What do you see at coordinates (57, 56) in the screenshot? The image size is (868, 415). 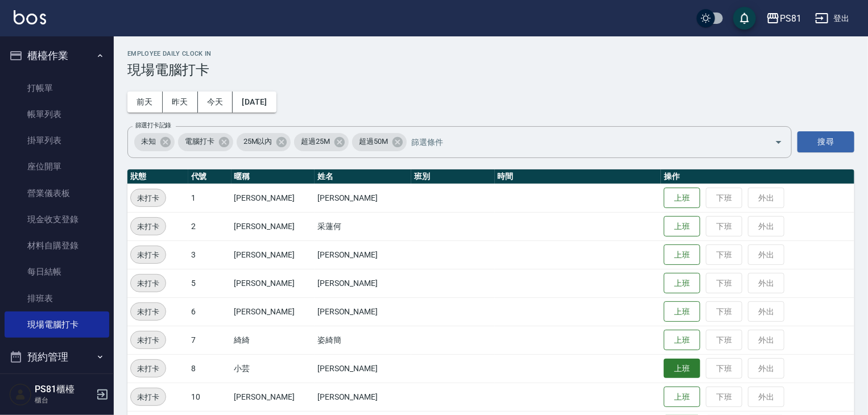 I see `button: 櫃檯作業` at bounding box center [57, 56].